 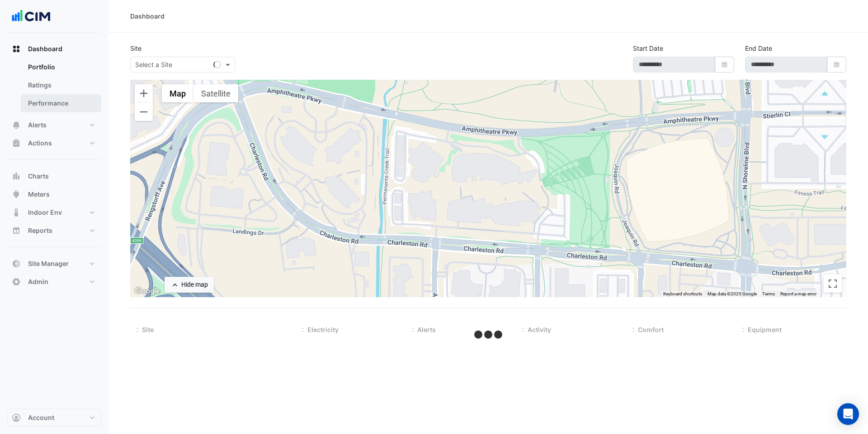 I want to click on button: Reports, so click(x=55, y=230).